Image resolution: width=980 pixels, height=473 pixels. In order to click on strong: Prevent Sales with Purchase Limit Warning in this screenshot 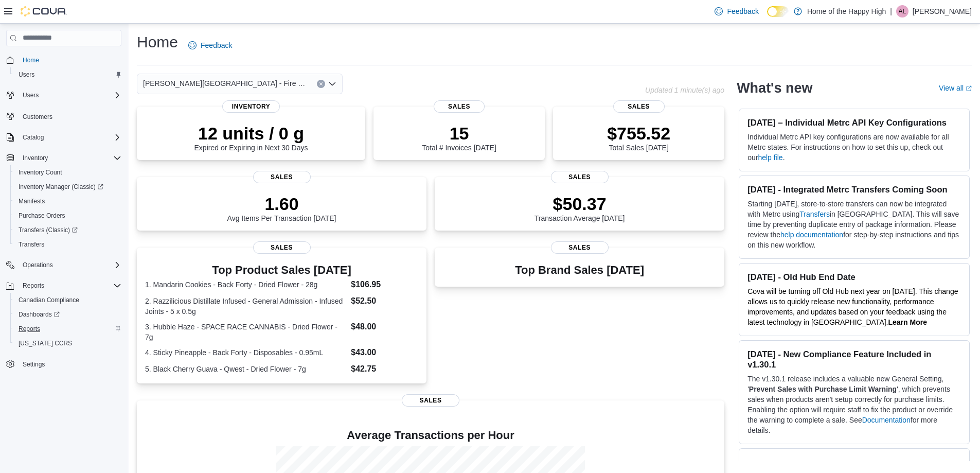, I will do `click(823, 389)`.